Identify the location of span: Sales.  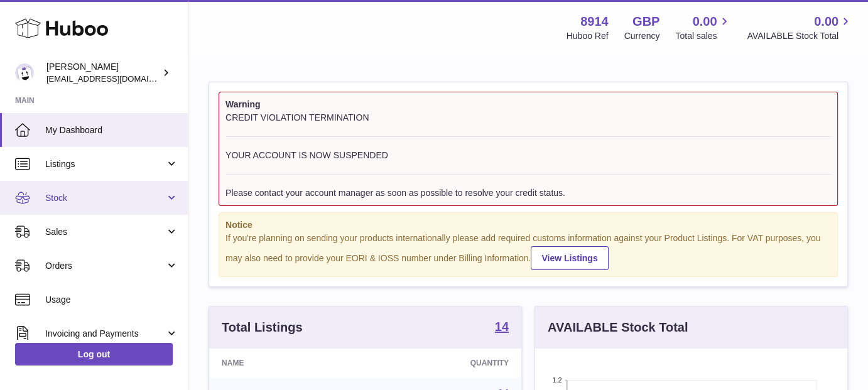
(105, 232).